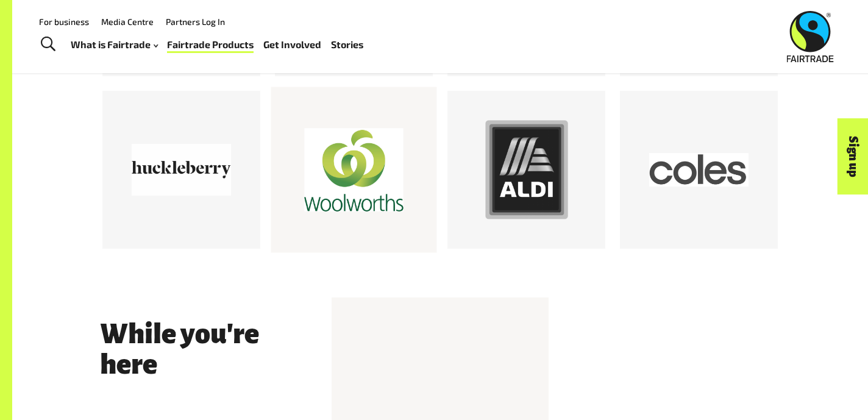 The image size is (868, 420). I want to click on img: Fairtrade Australia New Zealand logo, so click(810, 36).